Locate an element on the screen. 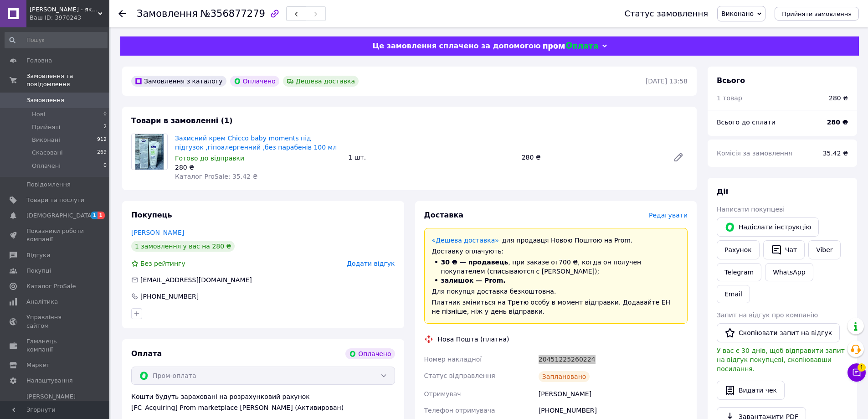 The image size is (868, 419). span: Прийняті is located at coordinates (46, 127).